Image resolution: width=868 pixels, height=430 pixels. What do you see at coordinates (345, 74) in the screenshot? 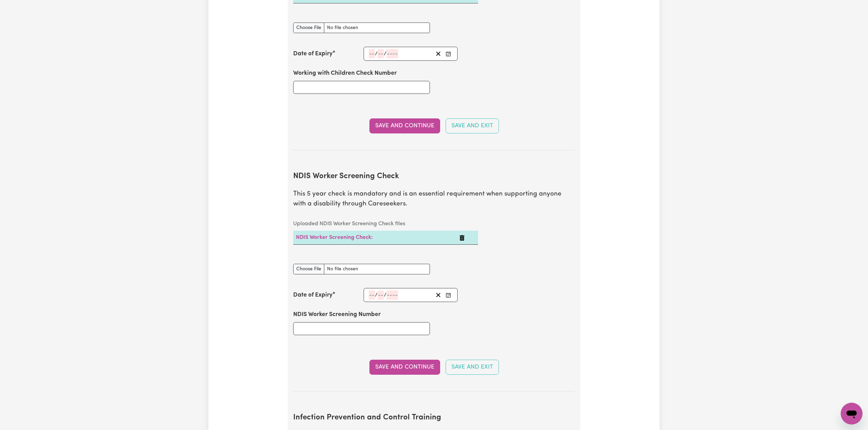
I see `label: Working with Children Check Number` at bounding box center [345, 74].